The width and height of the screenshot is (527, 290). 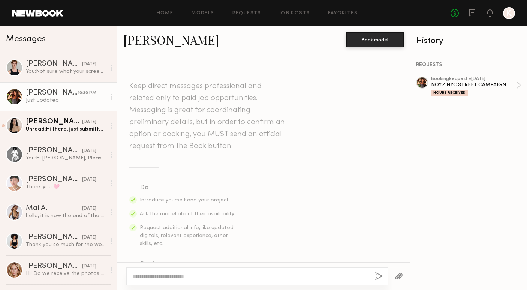 I want to click on a: Requests, so click(x=247, y=13).